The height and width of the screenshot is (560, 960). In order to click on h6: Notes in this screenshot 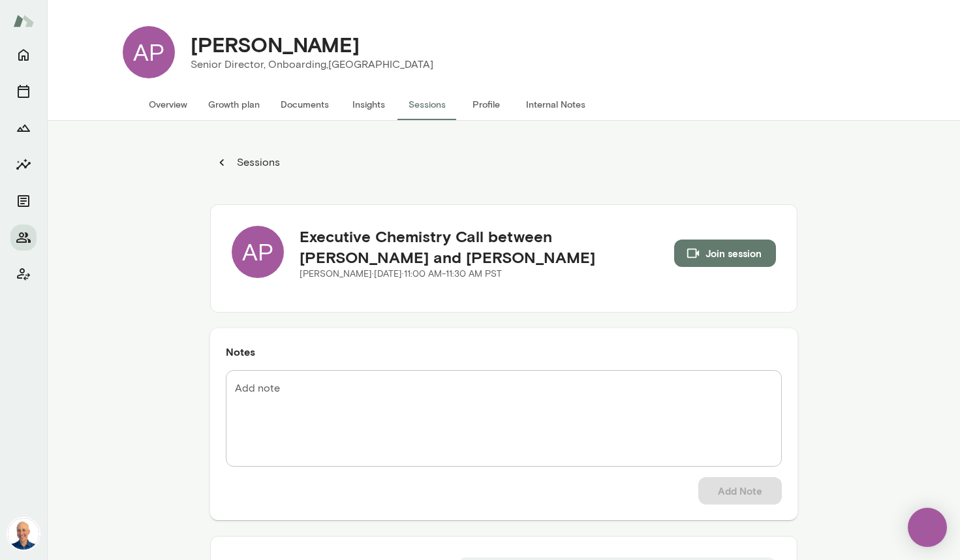, I will do `click(504, 351)`.